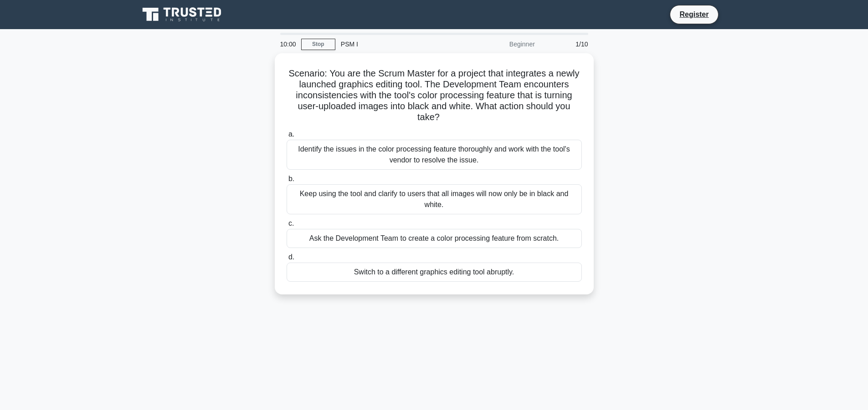 The width and height of the screenshot is (868, 410). What do you see at coordinates (291, 178) in the screenshot?
I see `span: b.` at bounding box center [291, 178].